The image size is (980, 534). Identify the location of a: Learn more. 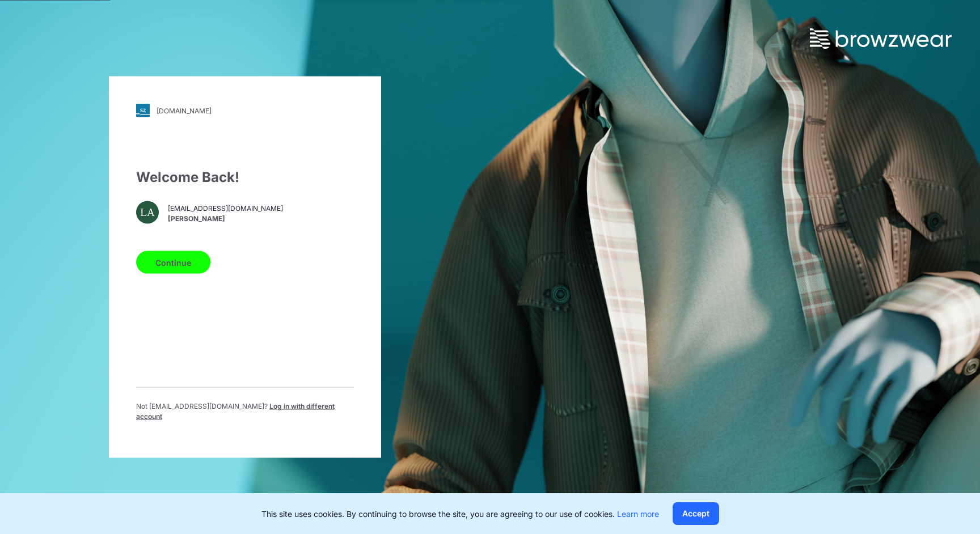
(638, 514).